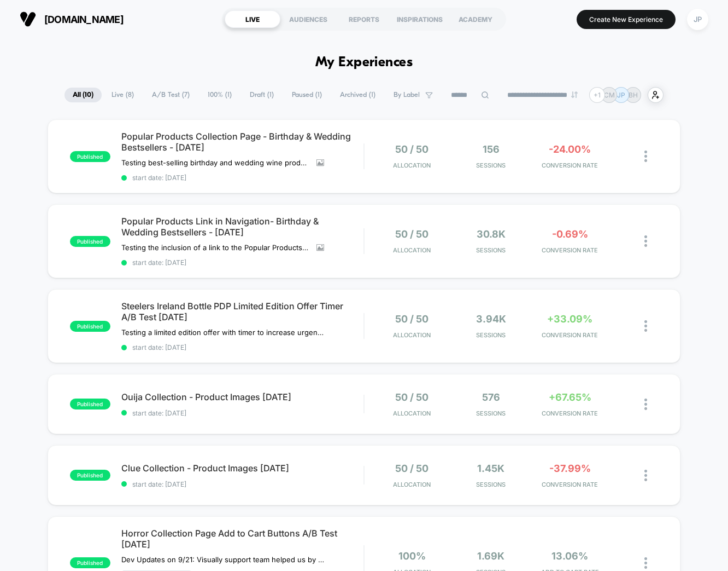 Image resolution: width=728 pixels, height=571 pixels. Describe the element at coordinates (492, 468) in the screenshot. I see `span: 1.45k` at that location.